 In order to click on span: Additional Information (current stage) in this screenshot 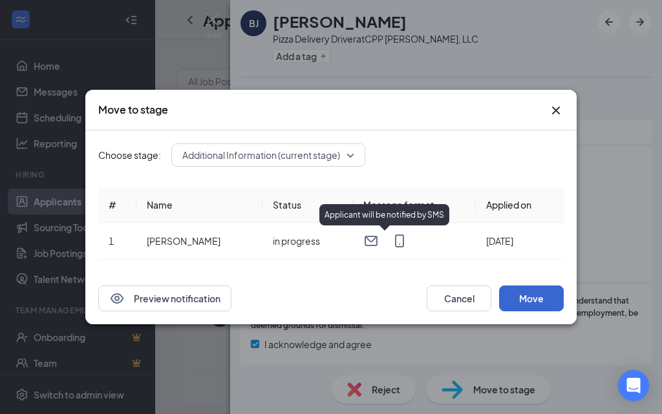, I will do `click(261, 155)`.